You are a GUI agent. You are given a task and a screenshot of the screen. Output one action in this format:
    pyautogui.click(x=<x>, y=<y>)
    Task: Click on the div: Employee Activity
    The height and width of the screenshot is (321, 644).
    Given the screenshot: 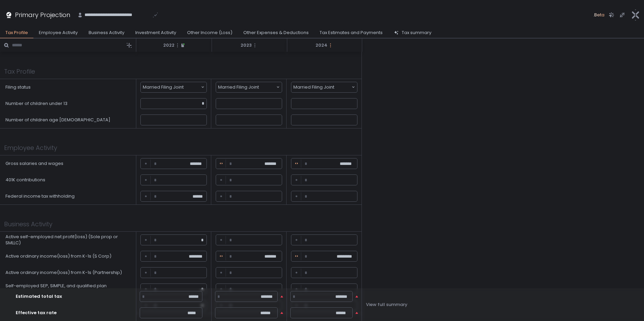 What is the action you would take?
    pyautogui.click(x=58, y=32)
    